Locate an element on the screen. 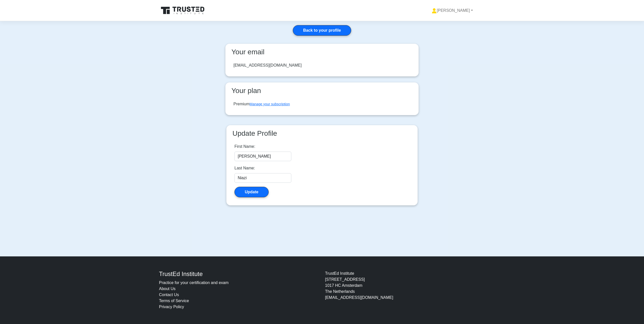  h3: Your email is located at coordinates (322, 52).